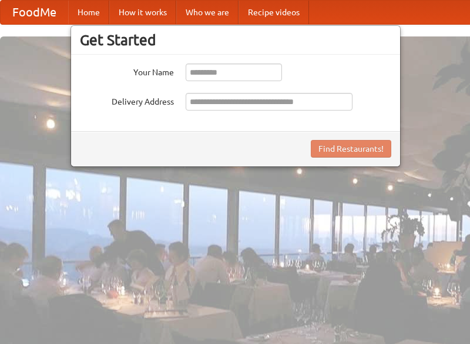  I want to click on a: Recipe videos, so click(274, 12).